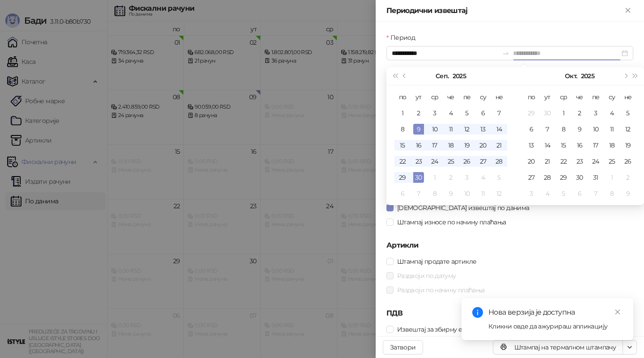 Image resolution: width=644 pixels, height=358 pixels. What do you see at coordinates (612, 113) in the screenshot?
I see `td: 2025-10-04` at bounding box center [612, 113].